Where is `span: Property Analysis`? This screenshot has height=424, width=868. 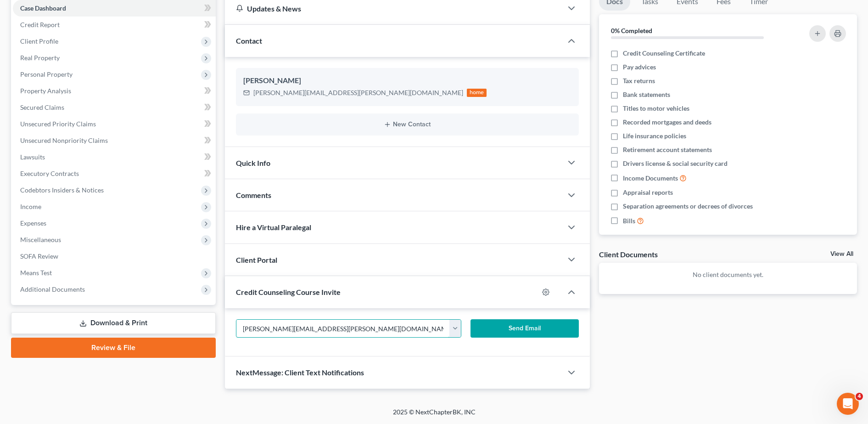 span: Property Analysis is located at coordinates (45, 90).